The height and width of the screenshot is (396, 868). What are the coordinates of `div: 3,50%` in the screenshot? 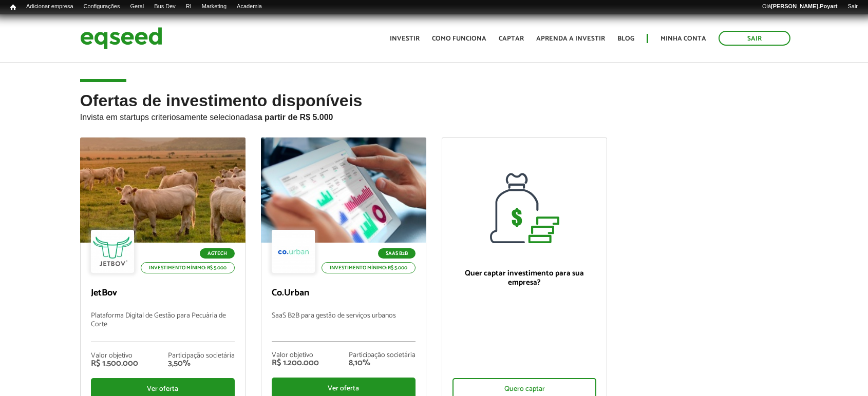 It's located at (201, 364).